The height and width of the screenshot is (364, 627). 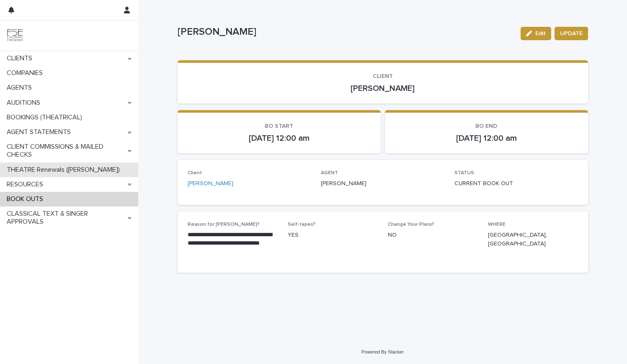 I want to click on p: CLIENTS, so click(x=21, y=58).